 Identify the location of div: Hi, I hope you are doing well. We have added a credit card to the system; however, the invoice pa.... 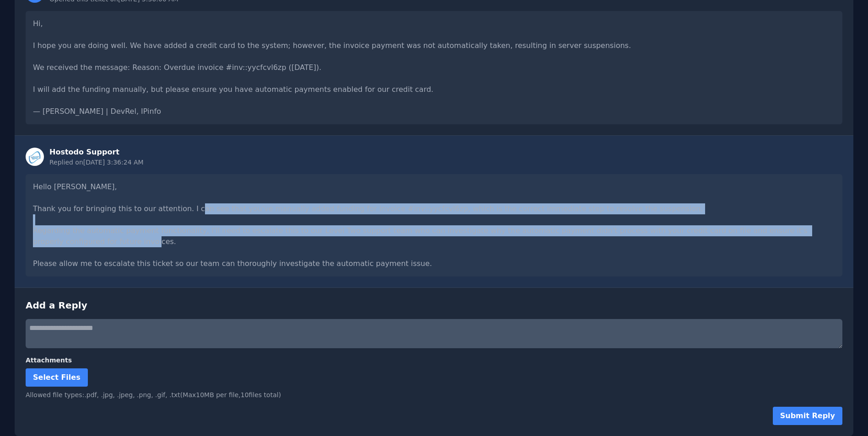
(434, 67).